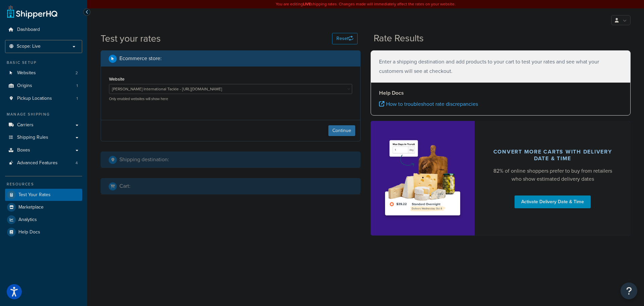 This screenshot has height=306, width=644. I want to click on h2: Cart :, so click(125, 186).